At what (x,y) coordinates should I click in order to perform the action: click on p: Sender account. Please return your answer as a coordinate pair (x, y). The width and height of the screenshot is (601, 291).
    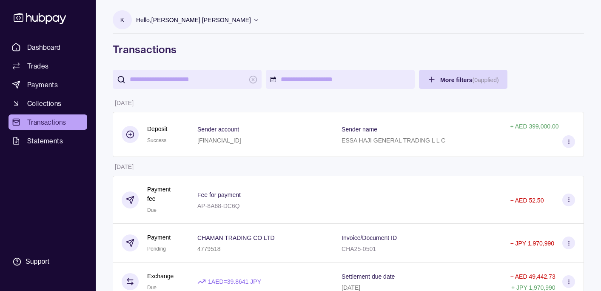
    Looking at the image, I should click on (218, 129).